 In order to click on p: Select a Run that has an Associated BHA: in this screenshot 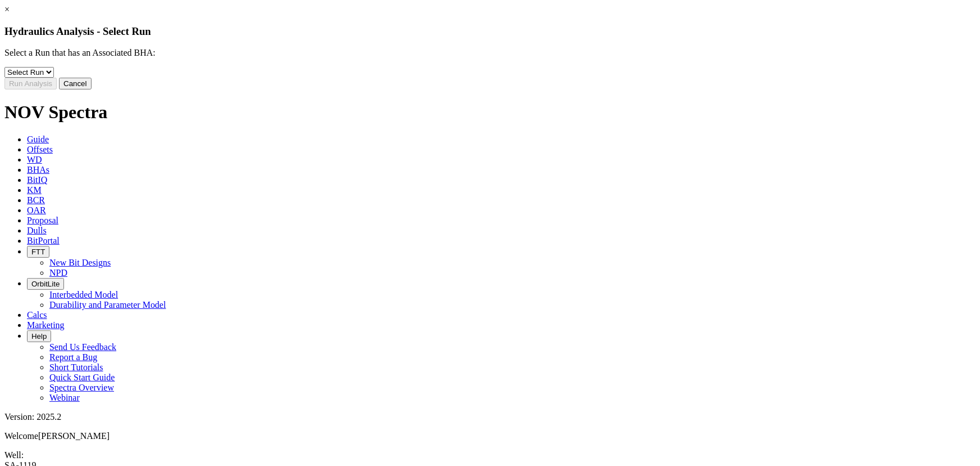, I will do `click(490, 53)`.